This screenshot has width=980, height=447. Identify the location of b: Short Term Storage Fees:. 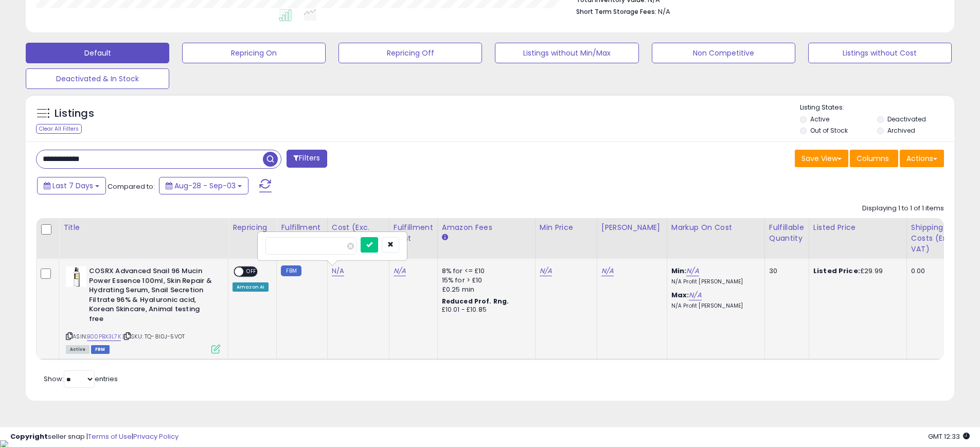
(616, 12).